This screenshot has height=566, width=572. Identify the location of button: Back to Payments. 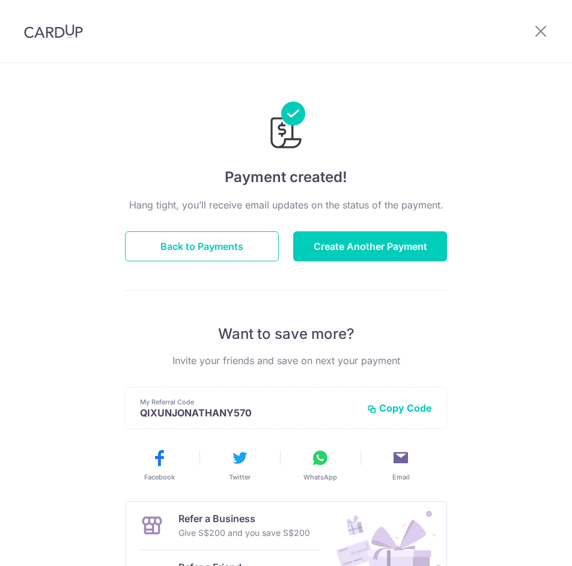
(202, 246).